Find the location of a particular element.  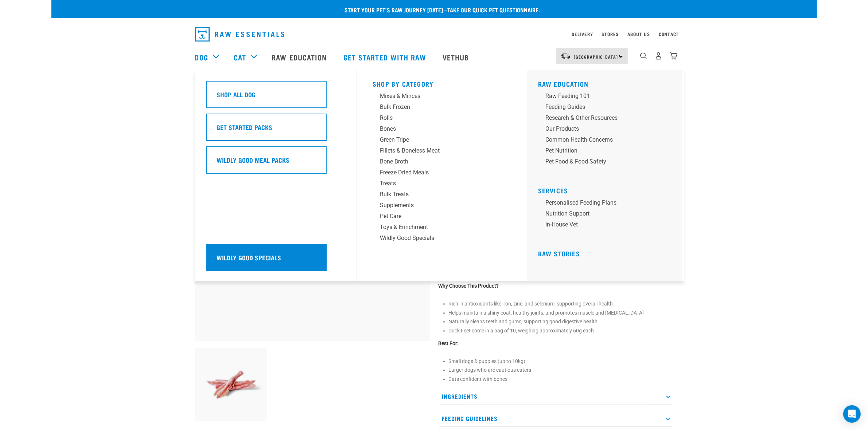

div: Common Health Concerns is located at coordinates (602, 140).